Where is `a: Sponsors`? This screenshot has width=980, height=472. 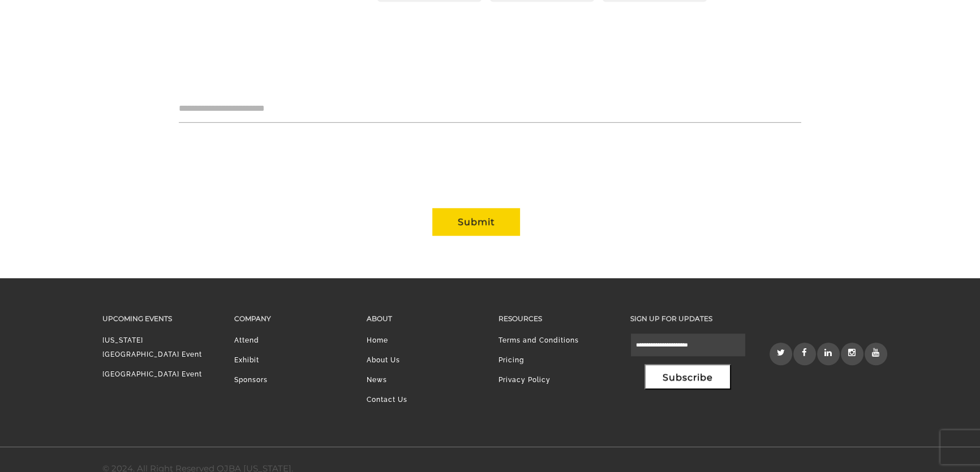 a: Sponsors is located at coordinates (251, 380).